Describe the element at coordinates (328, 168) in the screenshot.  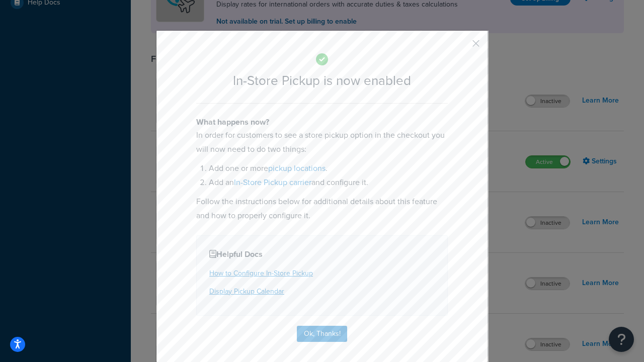
I see `li: Add one or more .` at that location.